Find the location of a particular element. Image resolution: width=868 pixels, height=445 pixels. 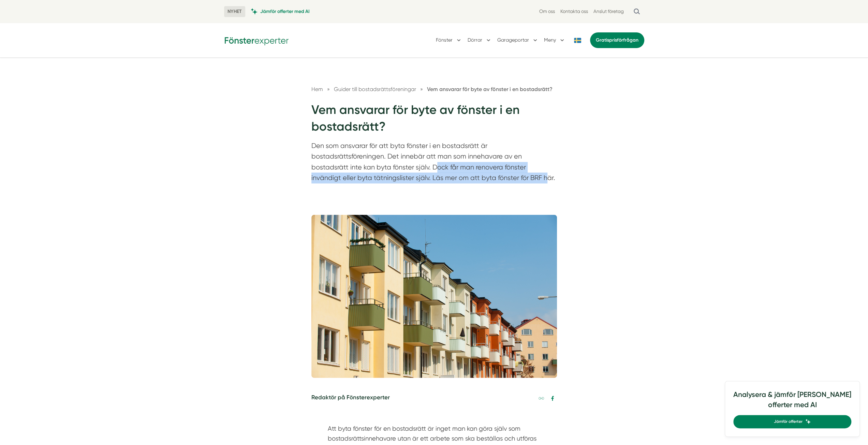

a: Om oss is located at coordinates (547, 11).